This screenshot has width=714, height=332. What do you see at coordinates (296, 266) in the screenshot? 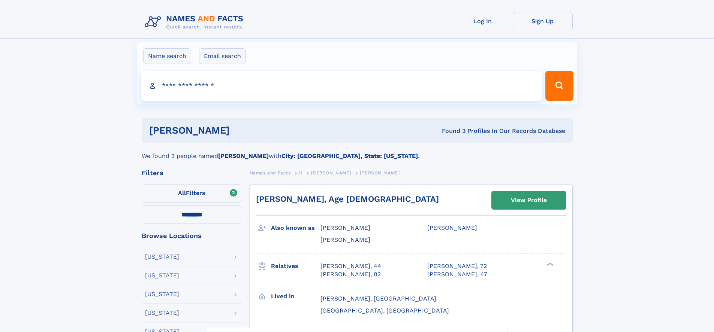
I see `h3: Relatives` at bounding box center [296, 266].